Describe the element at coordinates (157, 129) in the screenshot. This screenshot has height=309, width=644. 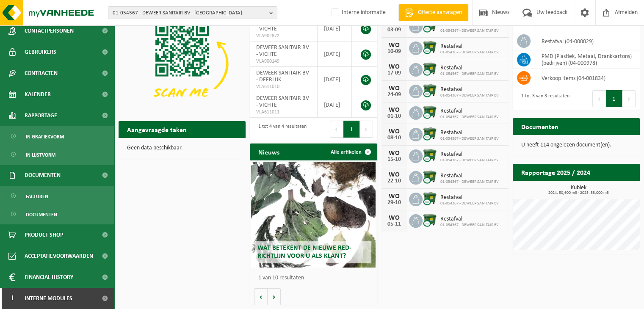
I see `h2: Aangevraagde taken` at that location.